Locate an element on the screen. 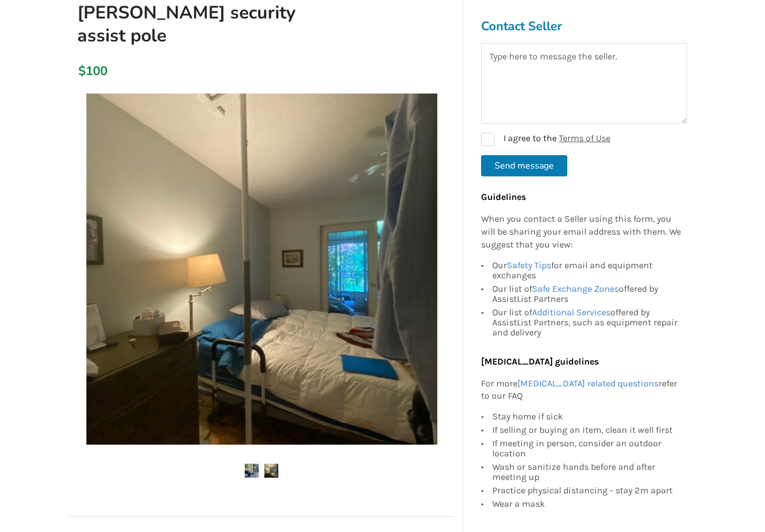  label: I agree to the is located at coordinates (545, 140).